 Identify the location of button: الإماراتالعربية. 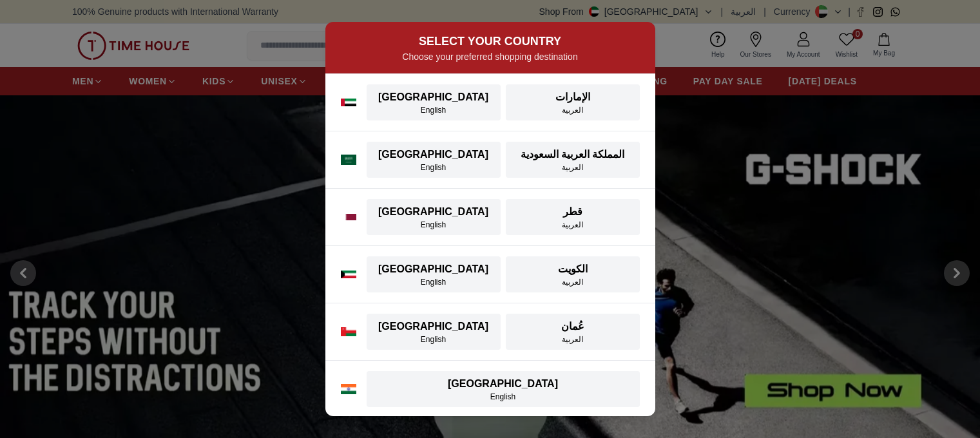
(573, 102).